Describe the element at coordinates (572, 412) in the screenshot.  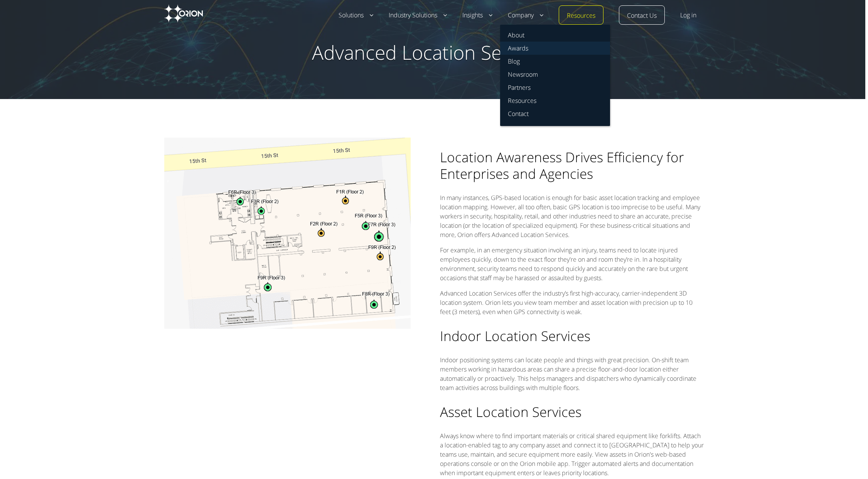
I see `h2: Asset Location Services` at that location.